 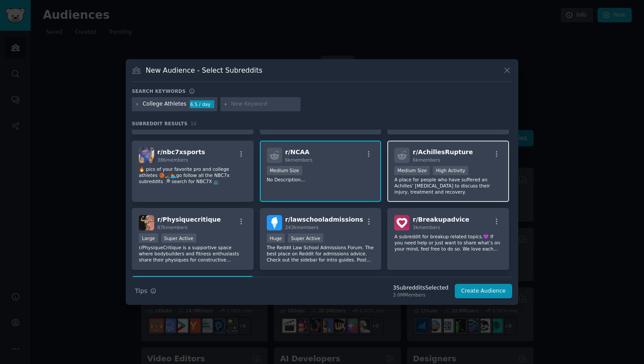 What do you see at coordinates (321, 254) in the screenshot?
I see `p: The Reddit Law School Admissions Forum. The best place on Reddit for admissions advice. Check out...` at bounding box center [321, 254].